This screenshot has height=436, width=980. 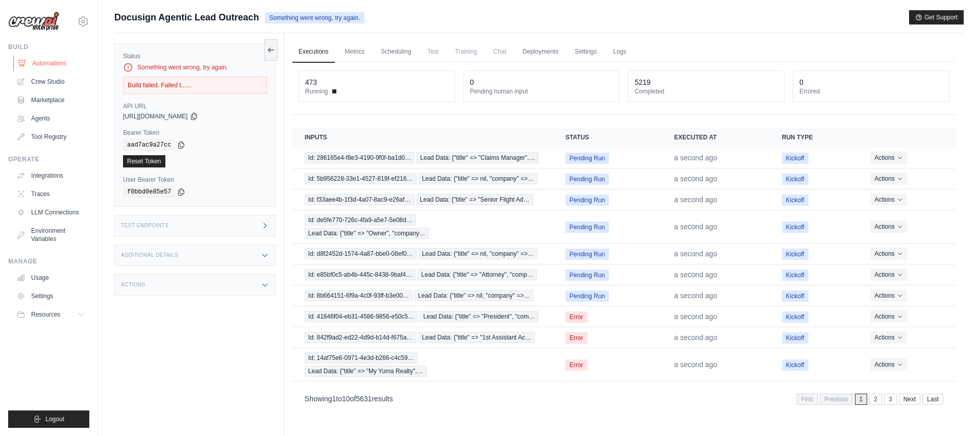 What do you see at coordinates (365, 371) in the screenshot?
I see `span: Lead Data: {"title" => "My Yuma Realty",…` at bounding box center [365, 371].